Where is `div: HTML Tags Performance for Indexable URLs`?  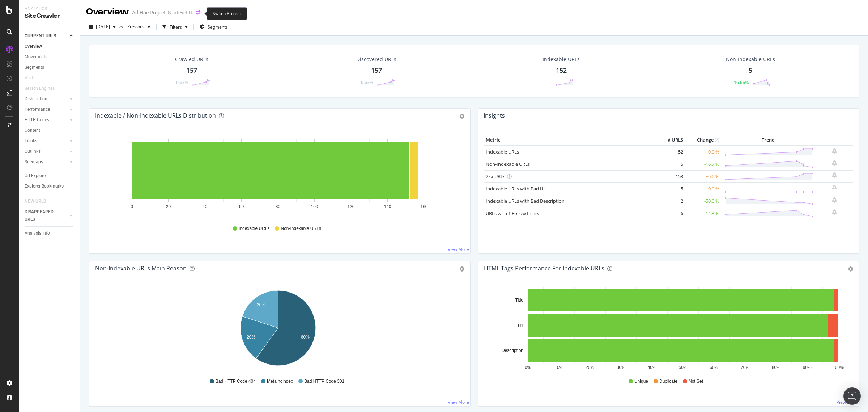 div: HTML Tags Performance for Indexable URLs is located at coordinates (544, 268).